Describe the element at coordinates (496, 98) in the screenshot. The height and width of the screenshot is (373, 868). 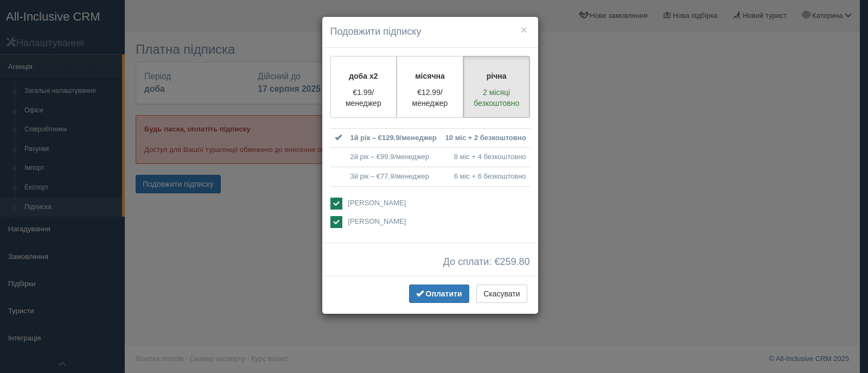
I see `p: 2 місяці безкоштовно` at that location.